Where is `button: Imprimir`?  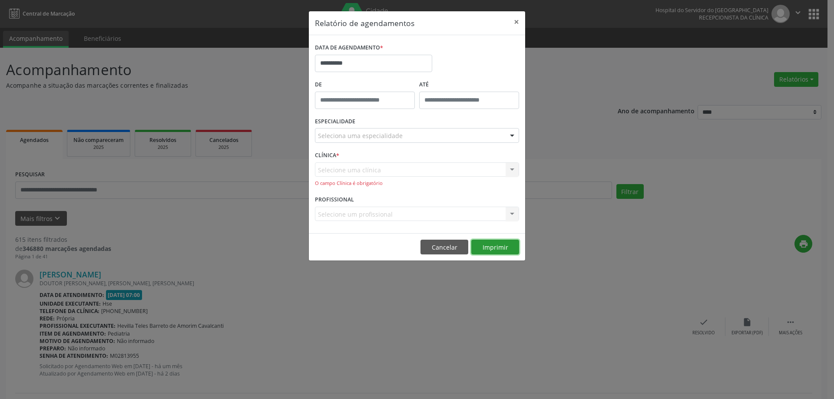 button: Imprimir is located at coordinates (495, 247).